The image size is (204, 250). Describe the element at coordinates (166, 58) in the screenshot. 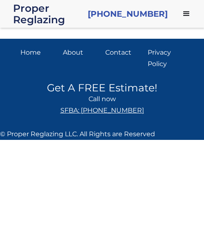

I see `a: Privacy Policy` at that location.